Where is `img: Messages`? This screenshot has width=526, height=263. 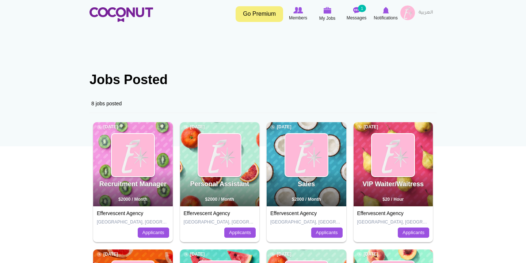 img: Messages is located at coordinates (357, 10).